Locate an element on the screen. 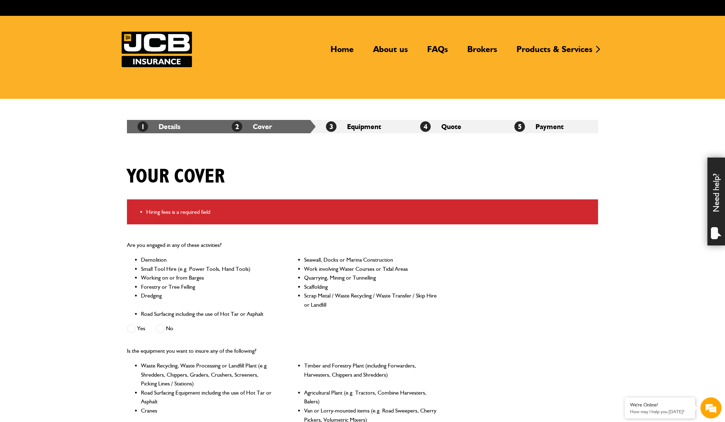 The height and width of the screenshot is (422, 725). label: Yes is located at coordinates (136, 329).